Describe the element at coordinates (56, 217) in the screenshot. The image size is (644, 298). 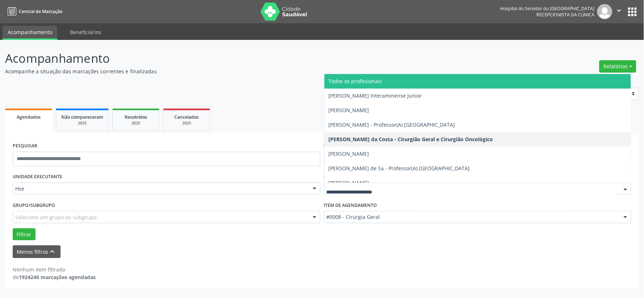
I see `span: Selecione um grupo ou subgrupo` at that location.